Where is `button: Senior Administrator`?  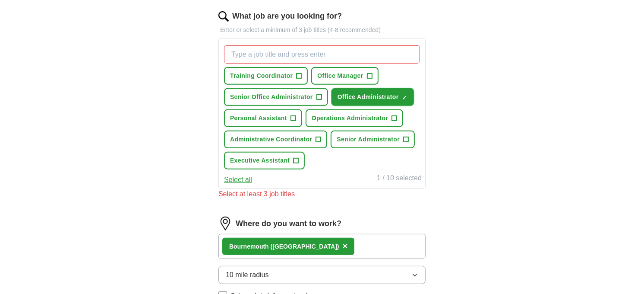 button: Senior Administrator is located at coordinates (373, 139).